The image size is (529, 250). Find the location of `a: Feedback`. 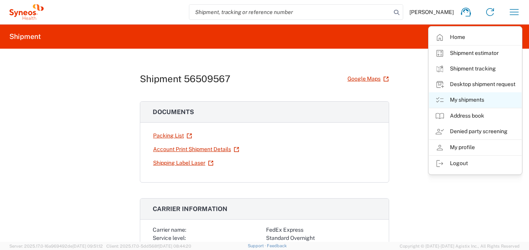

a: Feedback is located at coordinates (277, 246).